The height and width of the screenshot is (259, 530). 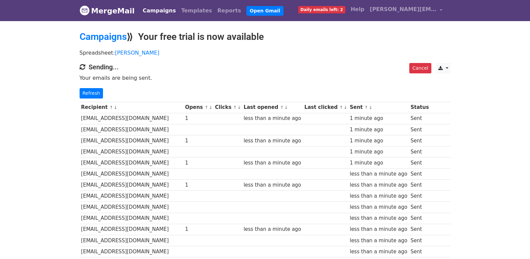 I want to click on th: Last opened, so click(x=273, y=107).